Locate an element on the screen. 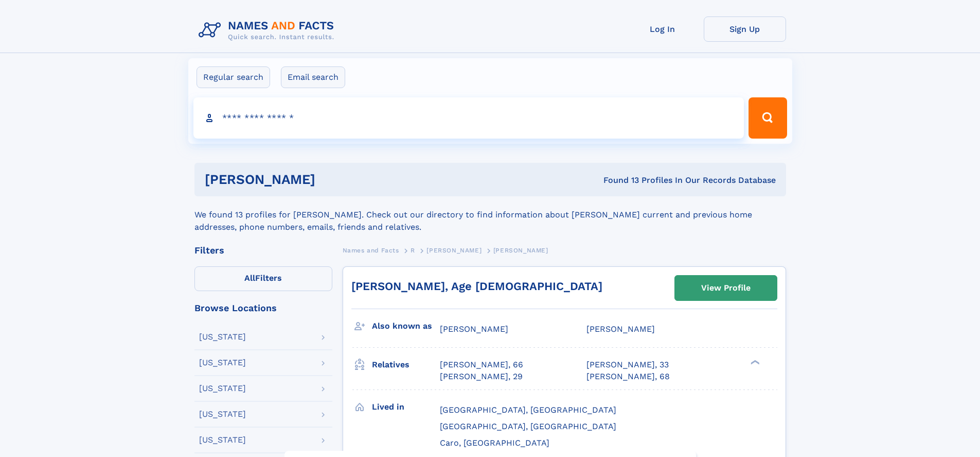  label: Filters is located at coordinates (263, 278).